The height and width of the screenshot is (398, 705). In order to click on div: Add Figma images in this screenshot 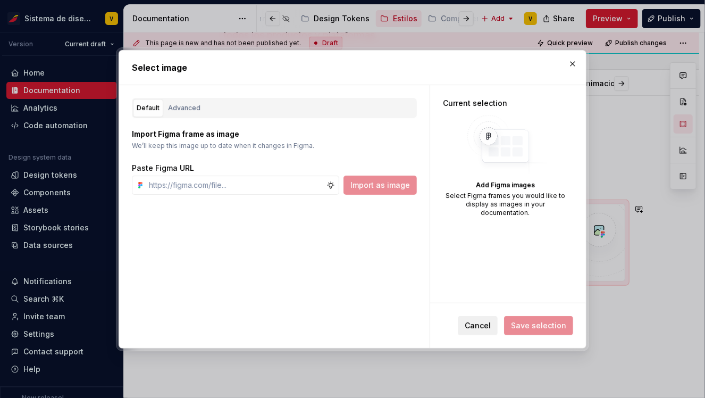, I will do `click(505, 185)`.